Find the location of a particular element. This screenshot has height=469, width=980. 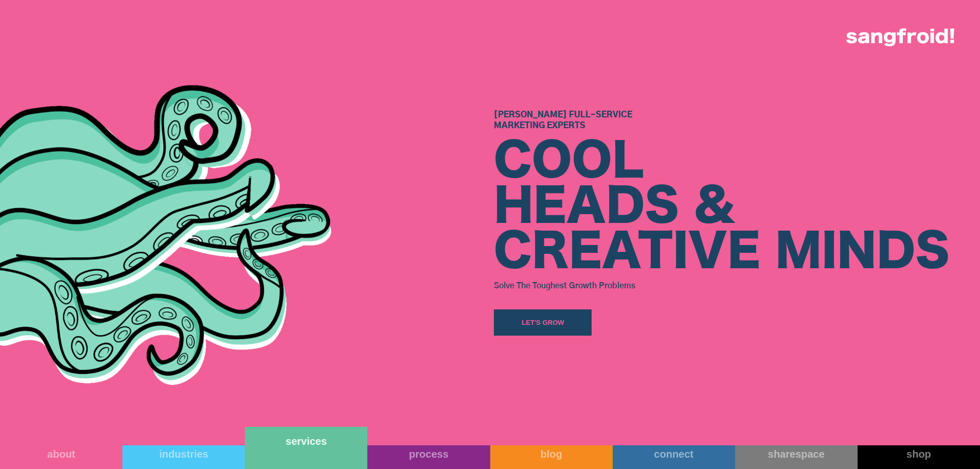

a: privacy policy is located at coordinates (415, 197).